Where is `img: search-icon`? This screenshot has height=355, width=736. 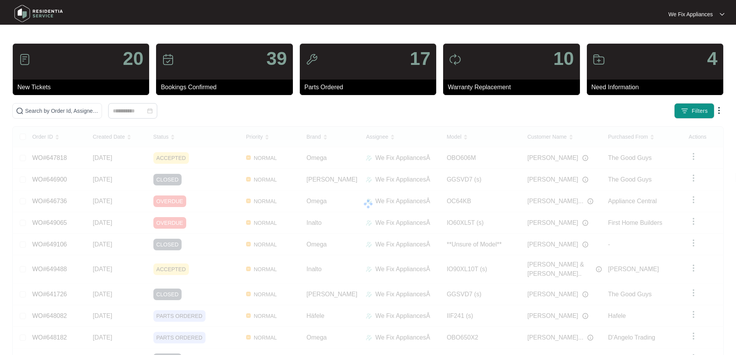
img: search-icon is located at coordinates (20, 111).